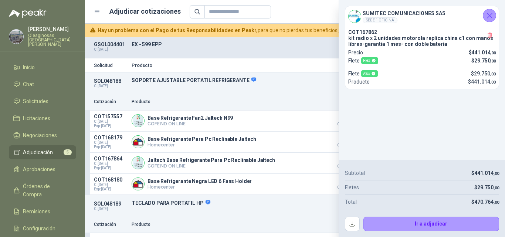 The image size is (505, 237). What do you see at coordinates (110, 116) in the screenshot?
I see `p: COT157557` at bounding box center [110, 116].